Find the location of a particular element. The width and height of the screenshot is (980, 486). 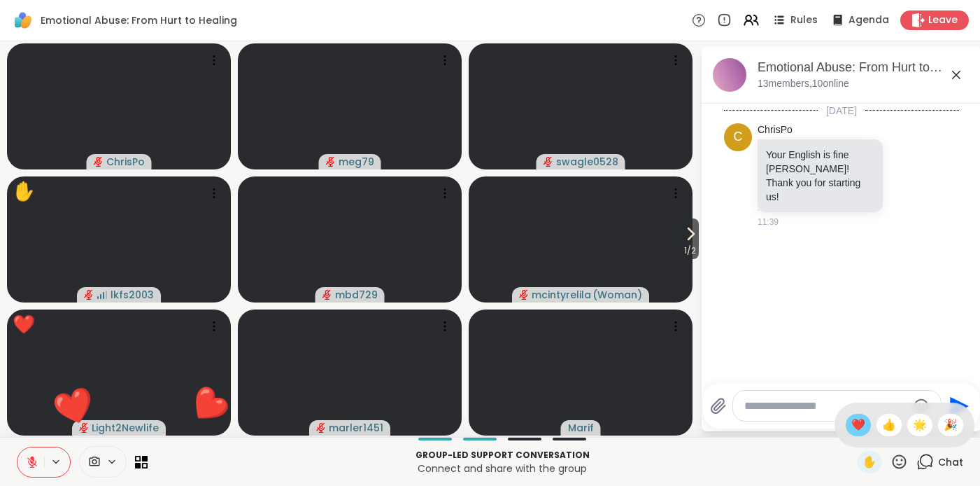

button: Emoji picker is located at coordinates (921, 406).